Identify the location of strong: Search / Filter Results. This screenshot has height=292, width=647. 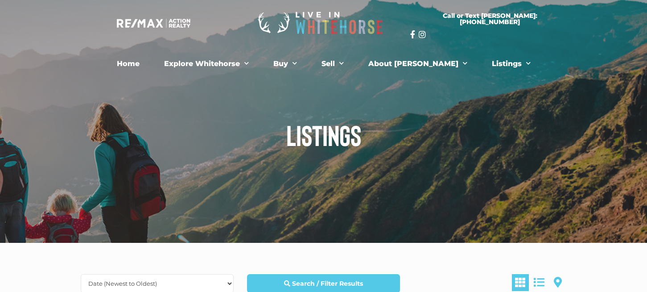
(327, 283).